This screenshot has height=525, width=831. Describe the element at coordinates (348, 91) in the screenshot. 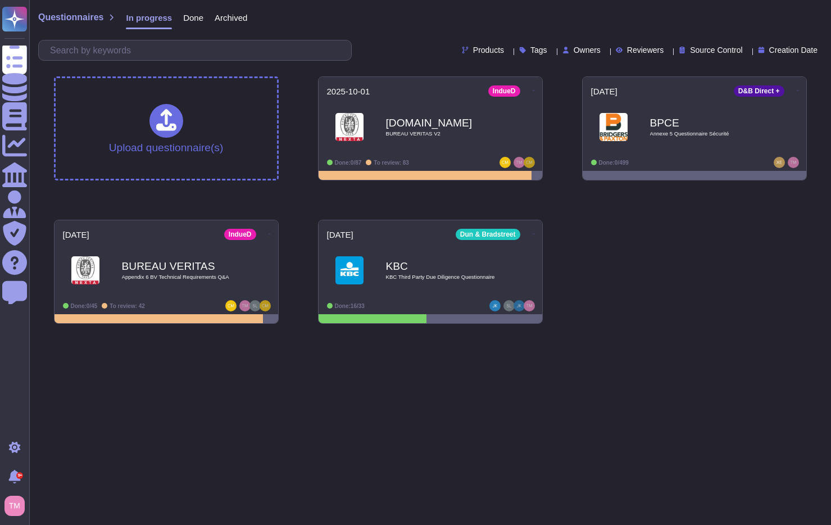

I see `span: 2025-10-01` at that location.